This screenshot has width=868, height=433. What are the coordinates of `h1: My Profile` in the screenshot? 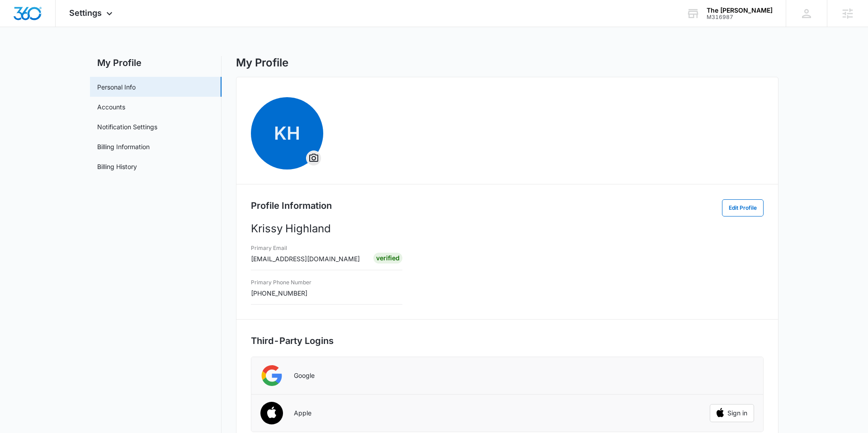 It's located at (262, 63).